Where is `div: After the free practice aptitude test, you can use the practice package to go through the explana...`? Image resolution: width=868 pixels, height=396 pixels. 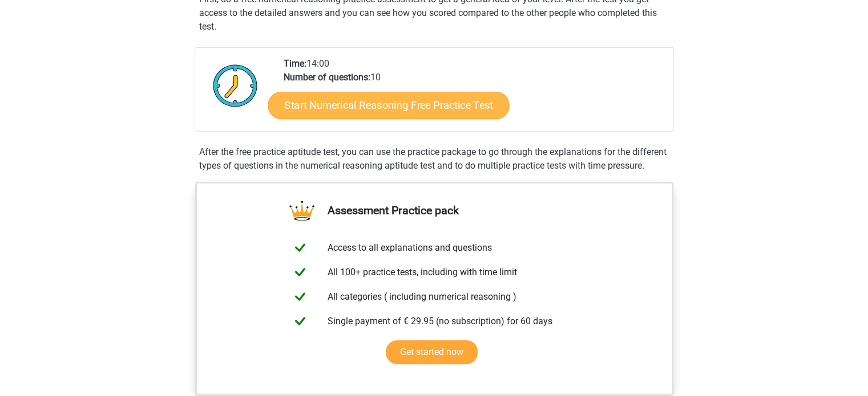 div: After the free practice aptitude test, you can use the practice package to go through the explana... is located at coordinates (434, 159).